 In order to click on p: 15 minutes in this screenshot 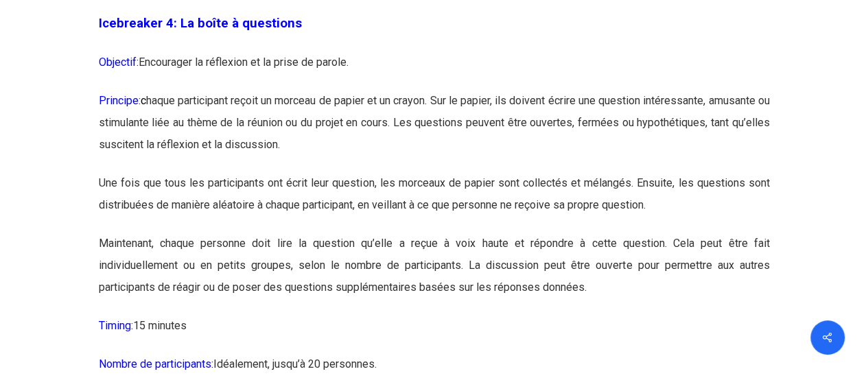, I will do `click(434, 334)`.